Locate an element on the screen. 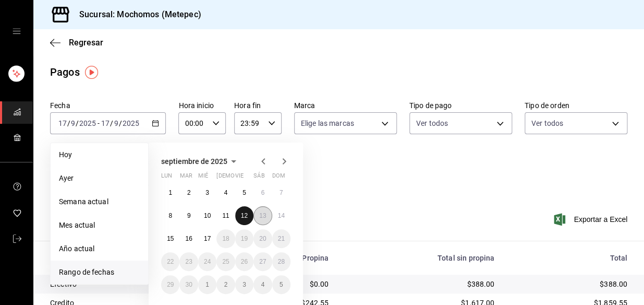  abbr: 22 de septiembre de 2025 is located at coordinates (170, 262).